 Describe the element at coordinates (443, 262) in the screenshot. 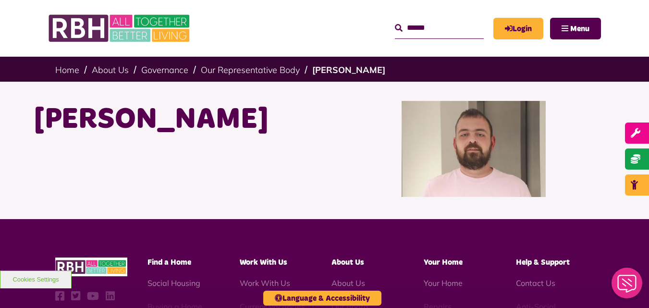

I see `span: Your Home` at that location.